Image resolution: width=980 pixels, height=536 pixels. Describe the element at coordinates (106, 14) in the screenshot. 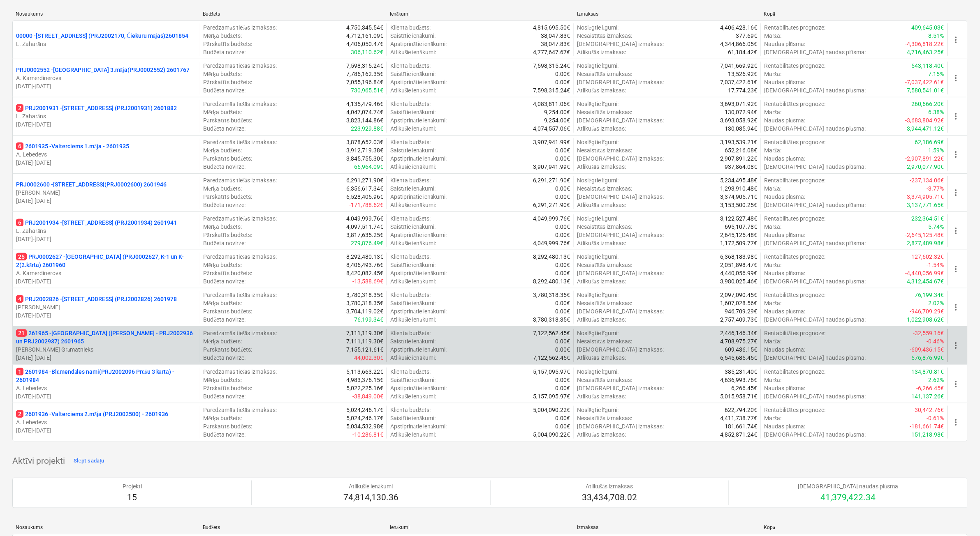

I see `div: Nosaukums` at that location.